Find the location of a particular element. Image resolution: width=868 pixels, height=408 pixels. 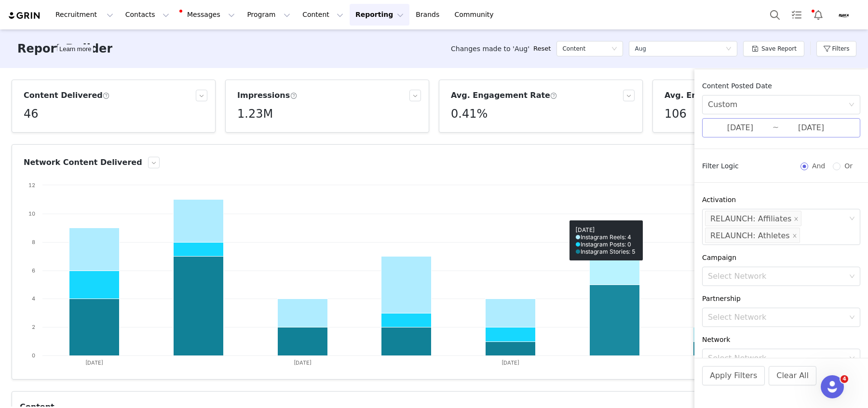

div: Campaign is located at coordinates (781, 258).